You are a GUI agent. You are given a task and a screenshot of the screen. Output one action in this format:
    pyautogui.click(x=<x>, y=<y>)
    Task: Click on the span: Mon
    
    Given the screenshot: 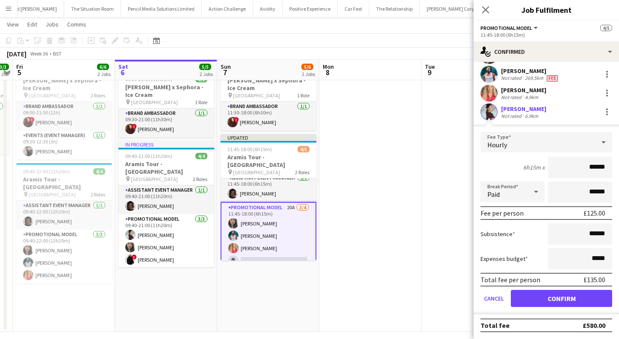 What is the action you would take?
    pyautogui.click(x=328, y=67)
    